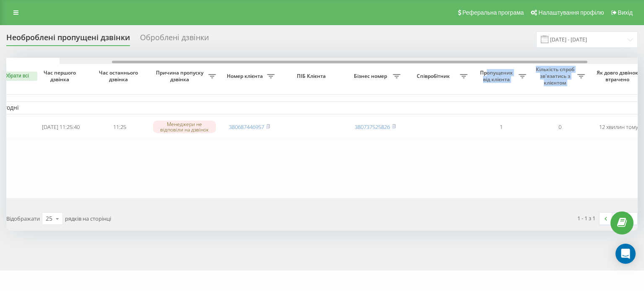 This screenshot has width=644, height=291. I want to click on span: Реферальна програма, so click(493, 12).